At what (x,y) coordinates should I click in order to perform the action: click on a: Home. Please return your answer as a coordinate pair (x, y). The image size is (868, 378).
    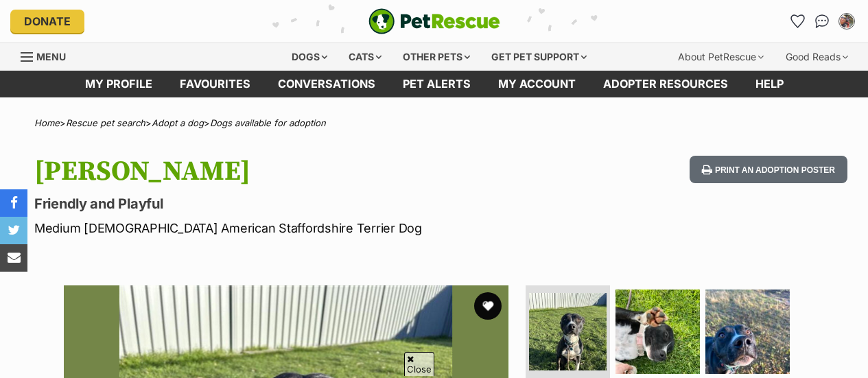
    Looking at the image, I should click on (47, 123).